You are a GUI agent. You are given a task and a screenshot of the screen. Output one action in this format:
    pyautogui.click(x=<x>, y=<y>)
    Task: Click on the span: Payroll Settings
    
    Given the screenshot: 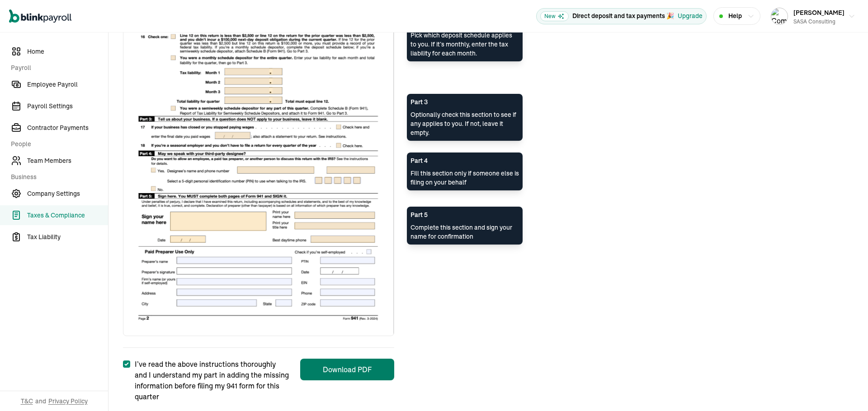 What is the action you would take?
    pyautogui.click(x=68, y=106)
    